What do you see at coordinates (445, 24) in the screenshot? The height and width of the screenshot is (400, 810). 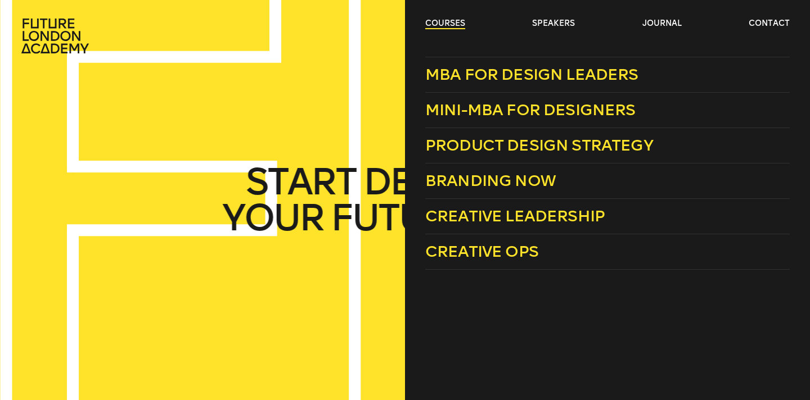 I see `a: courses` at bounding box center [445, 24].